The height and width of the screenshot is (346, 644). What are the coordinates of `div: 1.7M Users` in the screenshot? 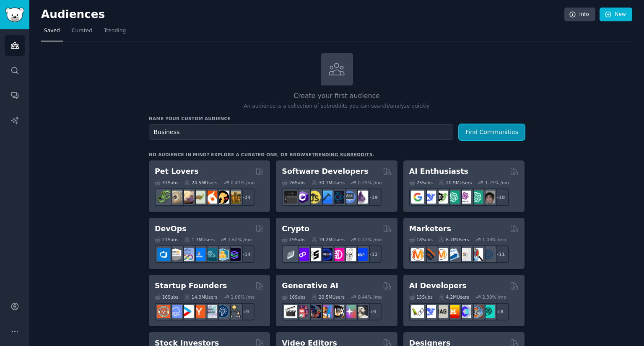 It's located at (199, 240).